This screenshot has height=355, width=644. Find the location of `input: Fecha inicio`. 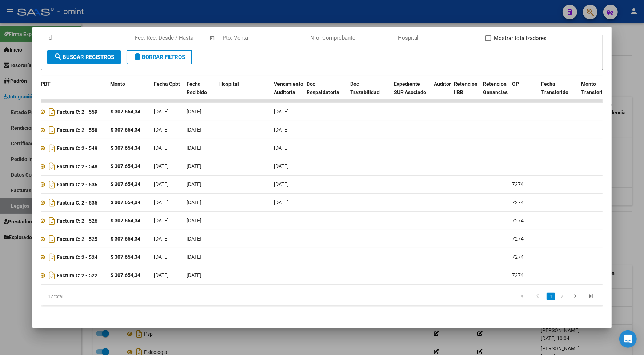

input: Fecha inicio is located at coordinates (149, 38).